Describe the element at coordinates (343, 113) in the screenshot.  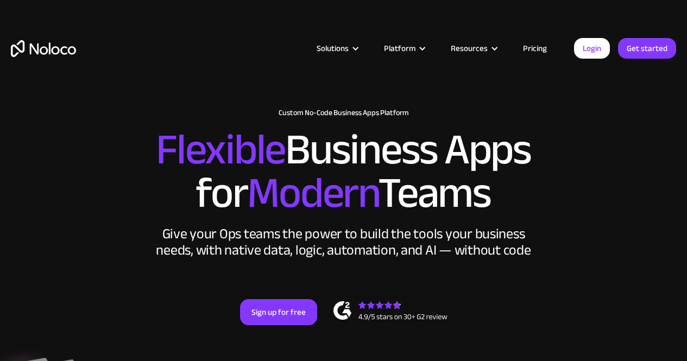
I see `h1: Custom No-Code Business Apps Platform` at that location.